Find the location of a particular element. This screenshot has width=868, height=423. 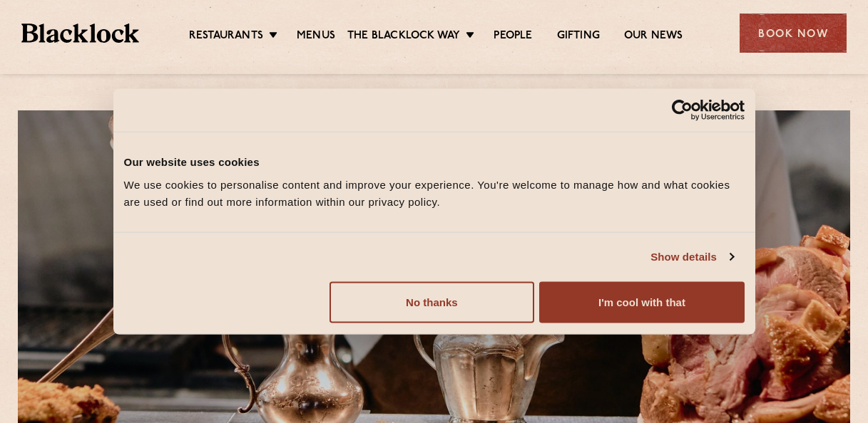

a: Restaurants is located at coordinates (226, 37).